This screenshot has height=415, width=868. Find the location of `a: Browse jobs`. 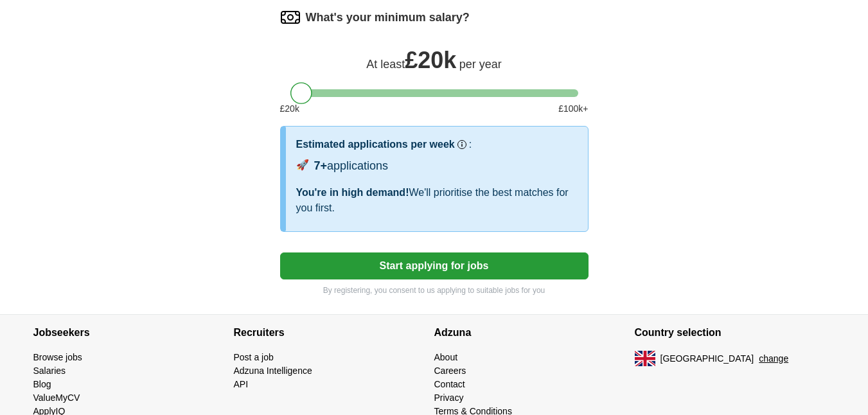

a: Browse jobs is located at coordinates (58, 358).